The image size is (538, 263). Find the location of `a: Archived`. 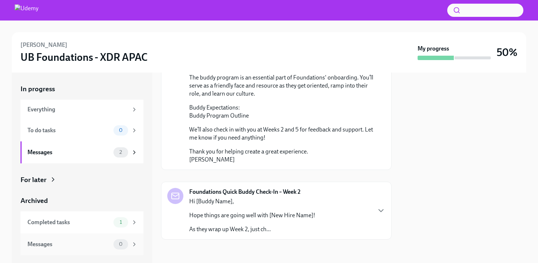

a: Archived is located at coordinates (82, 200).